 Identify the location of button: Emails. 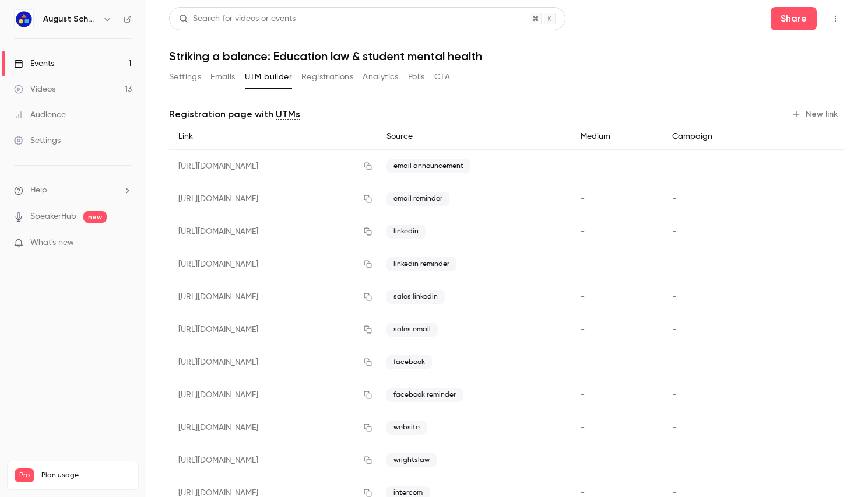
(223, 77).